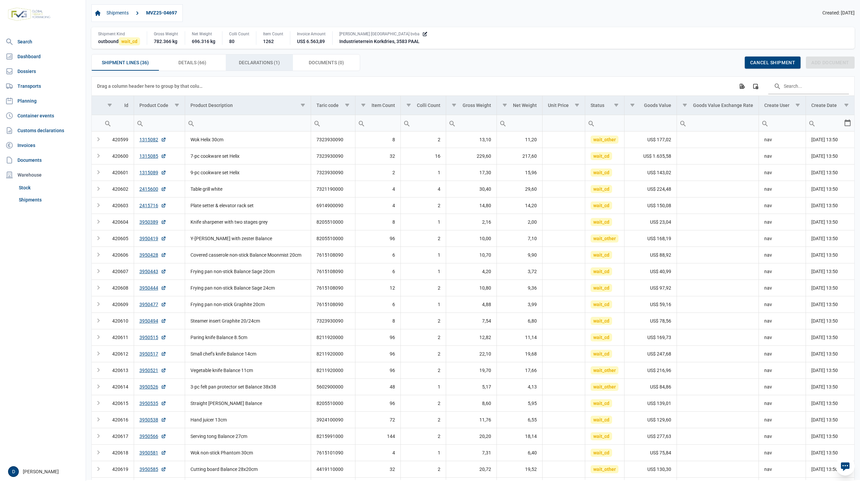  Describe the element at coordinates (520, 139) in the screenshot. I see `td: 11,20` at that location.